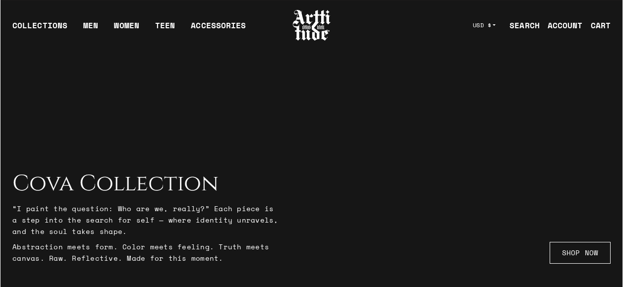 This screenshot has width=623, height=287. What do you see at coordinates (597, 25) in the screenshot?
I see `a: Open cart` at bounding box center [597, 25].